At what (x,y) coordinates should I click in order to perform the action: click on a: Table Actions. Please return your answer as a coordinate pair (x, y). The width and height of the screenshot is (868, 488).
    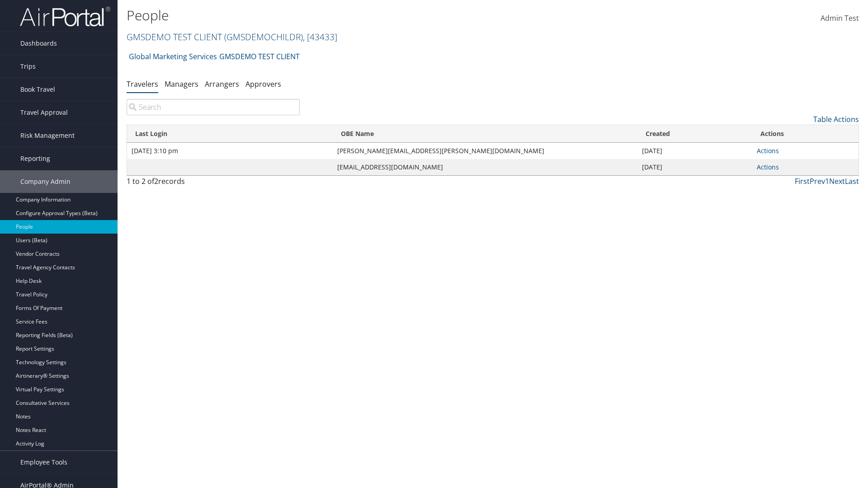
    Looking at the image, I should click on (836, 119).